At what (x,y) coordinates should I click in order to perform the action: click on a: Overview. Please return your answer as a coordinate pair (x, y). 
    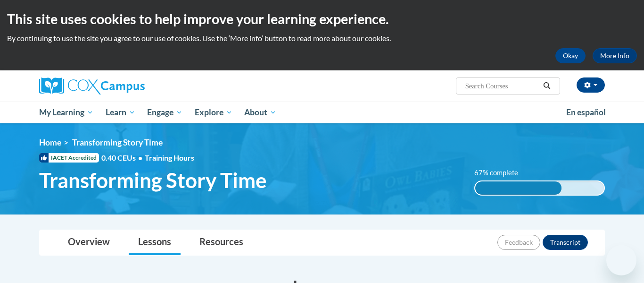
    Looking at the image, I should click on (89, 242).